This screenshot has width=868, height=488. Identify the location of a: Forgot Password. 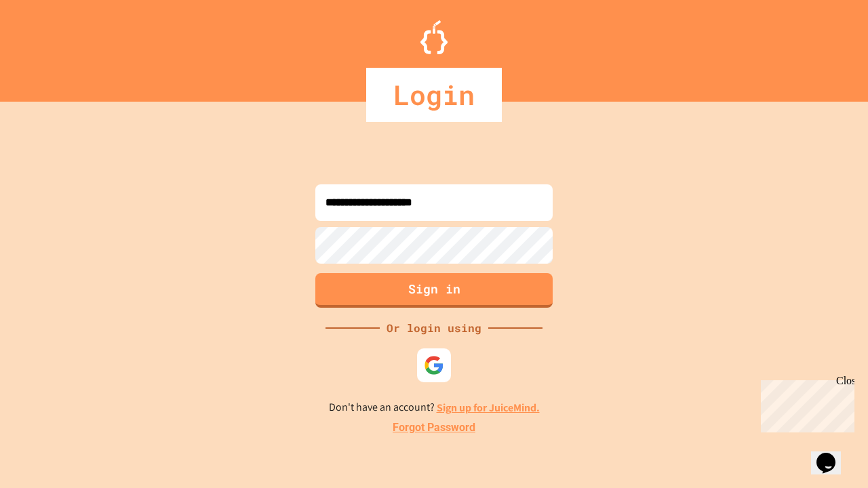
(434, 428).